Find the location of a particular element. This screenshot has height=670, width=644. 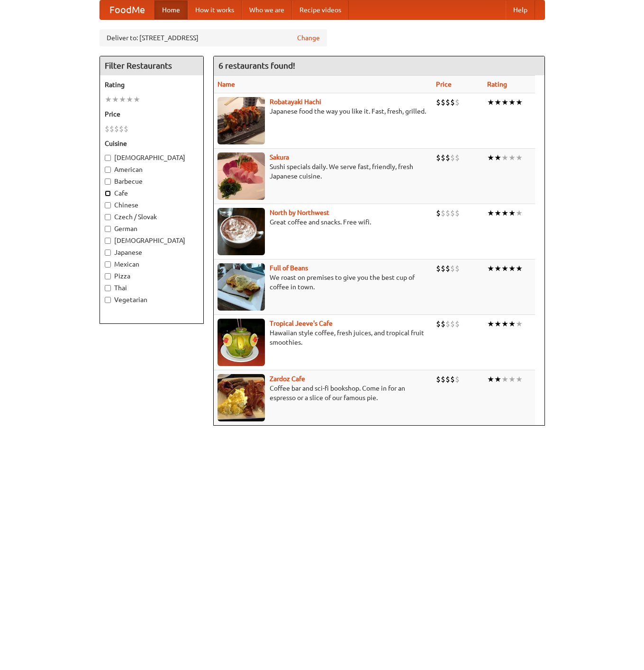

label: Vegetarian is located at coordinates (152, 300).